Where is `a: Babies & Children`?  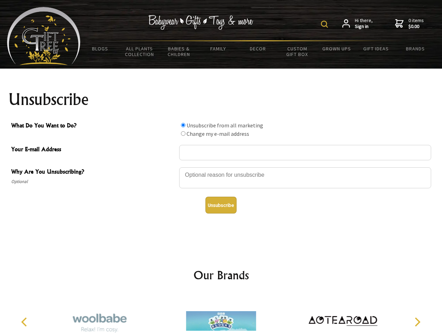
a: Babies & Children is located at coordinates (179, 51).